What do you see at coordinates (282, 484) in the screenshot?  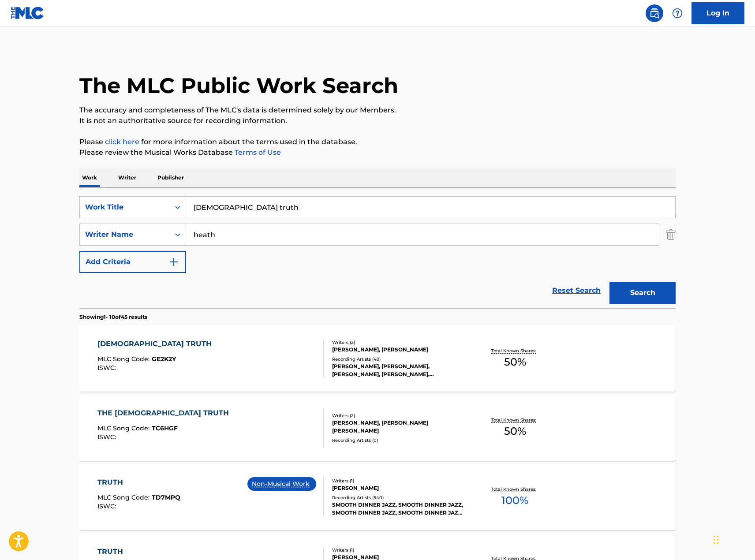 I see `p: Non-Musical Work` at bounding box center [282, 484].